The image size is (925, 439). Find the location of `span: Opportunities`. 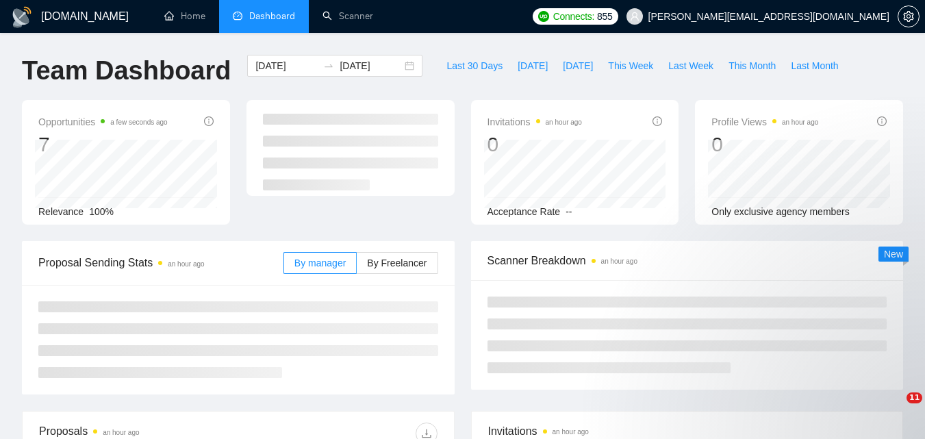

span: Opportunities is located at coordinates (103, 122).